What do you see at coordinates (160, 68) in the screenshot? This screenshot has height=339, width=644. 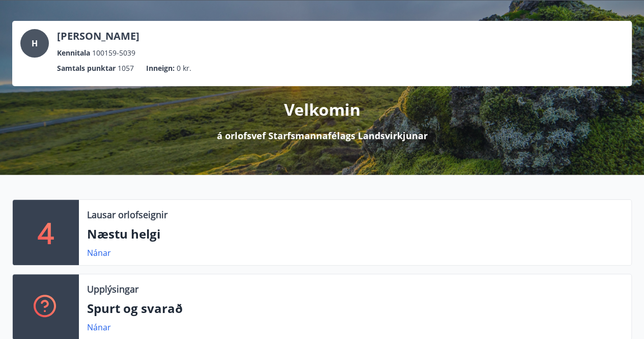 I see `p: Inneign :` at bounding box center [160, 68].